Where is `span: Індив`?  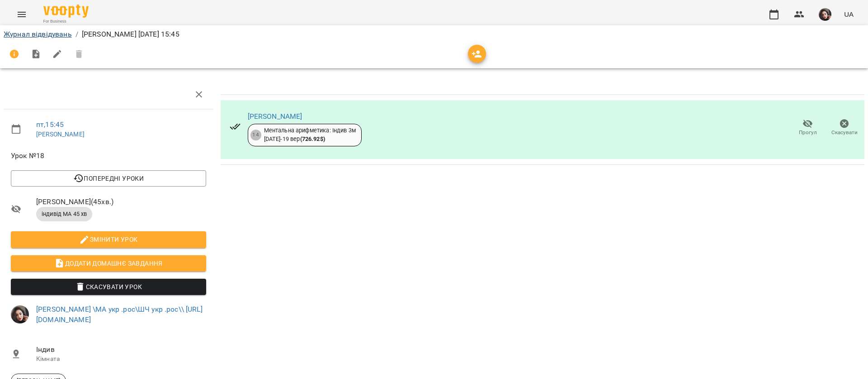 span: Індив is located at coordinates (121, 350).